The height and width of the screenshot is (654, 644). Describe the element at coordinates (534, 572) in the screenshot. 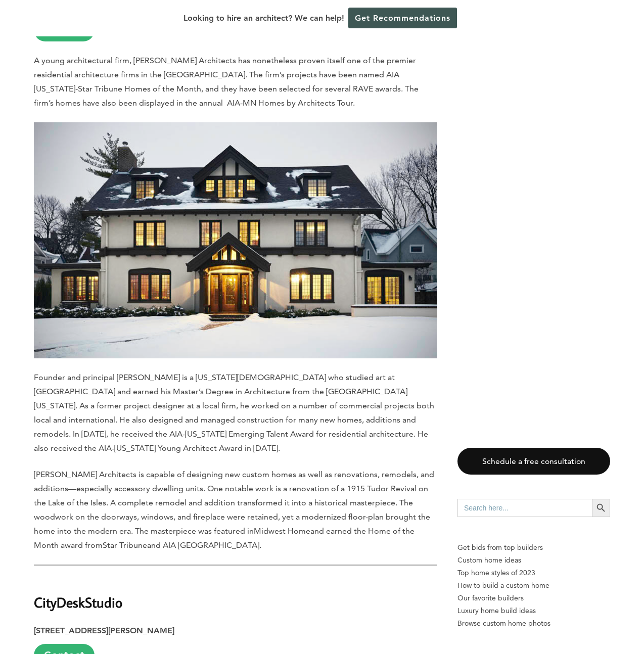

I see `a: Top home styles of 2023` at that location.